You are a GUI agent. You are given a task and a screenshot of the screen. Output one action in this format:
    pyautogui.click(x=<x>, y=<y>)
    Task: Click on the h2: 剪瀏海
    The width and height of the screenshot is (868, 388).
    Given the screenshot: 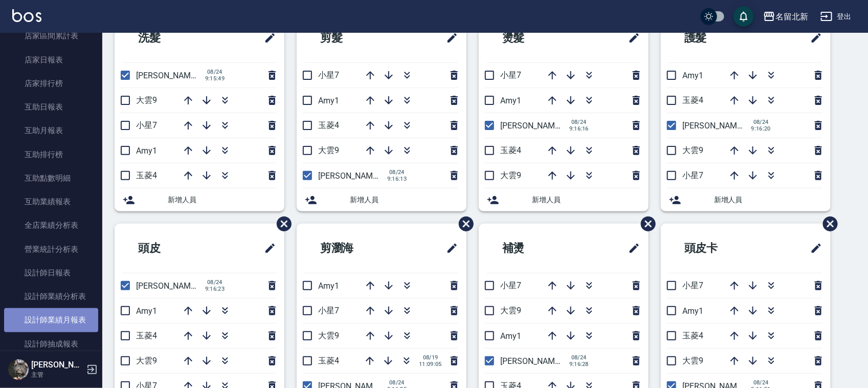 What is the action you would take?
    pyautogui.click(x=354, y=248)
    